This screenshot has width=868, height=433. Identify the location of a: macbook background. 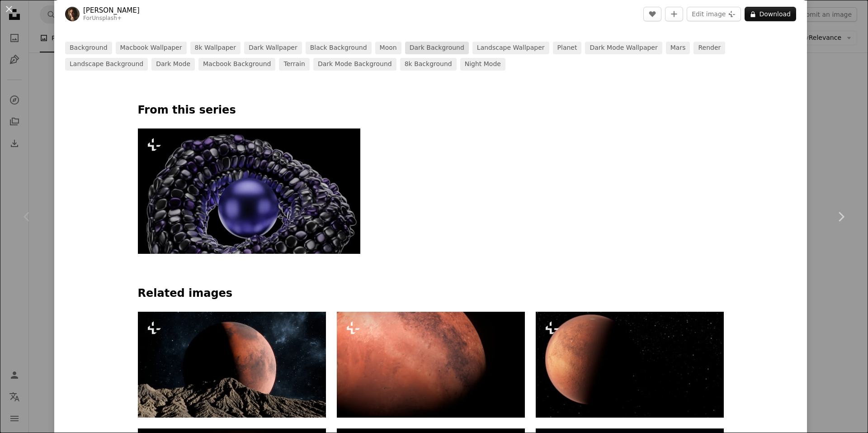
(237, 65).